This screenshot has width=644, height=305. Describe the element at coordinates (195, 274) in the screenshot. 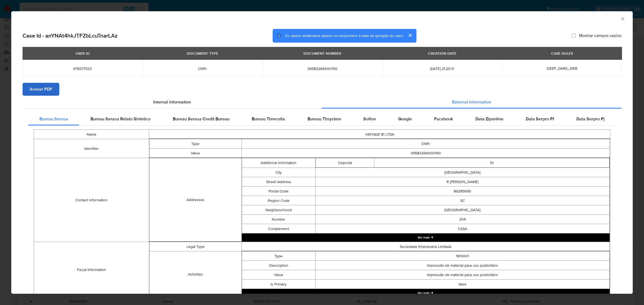

I see `td: Activities` at that location.